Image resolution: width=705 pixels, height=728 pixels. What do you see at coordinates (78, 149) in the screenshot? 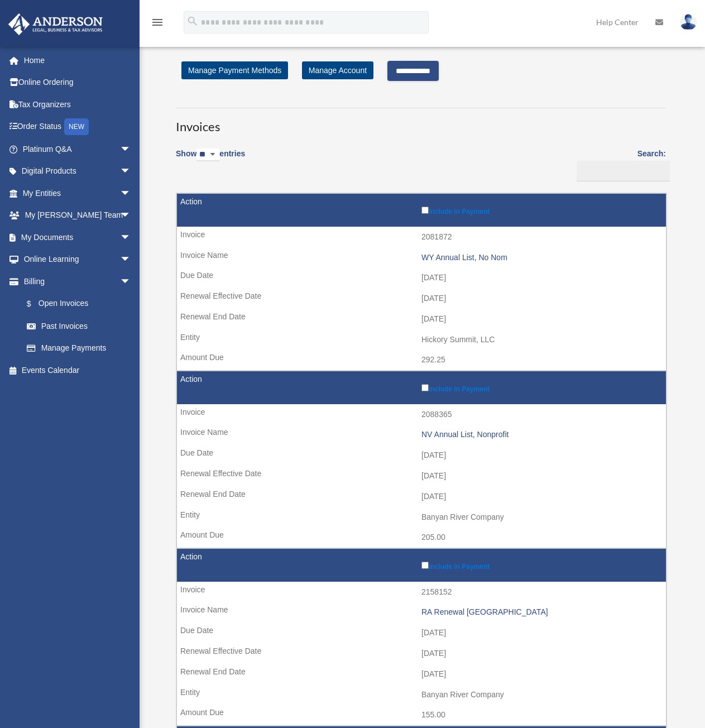
I see `a: Platinum Q&Aarrow_drop_down` at bounding box center [78, 149].